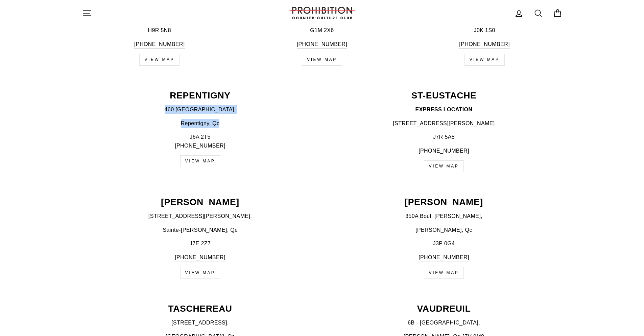  What do you see at coordinates (322, 13) in the screenshot?
I see `img: PROHIBITION COUNTER-CULTURE CLUB` at bounding box center [322, 13].